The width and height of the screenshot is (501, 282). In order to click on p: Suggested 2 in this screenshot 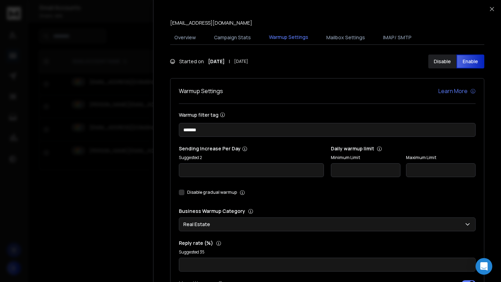, I will do `click(251, 158)`.